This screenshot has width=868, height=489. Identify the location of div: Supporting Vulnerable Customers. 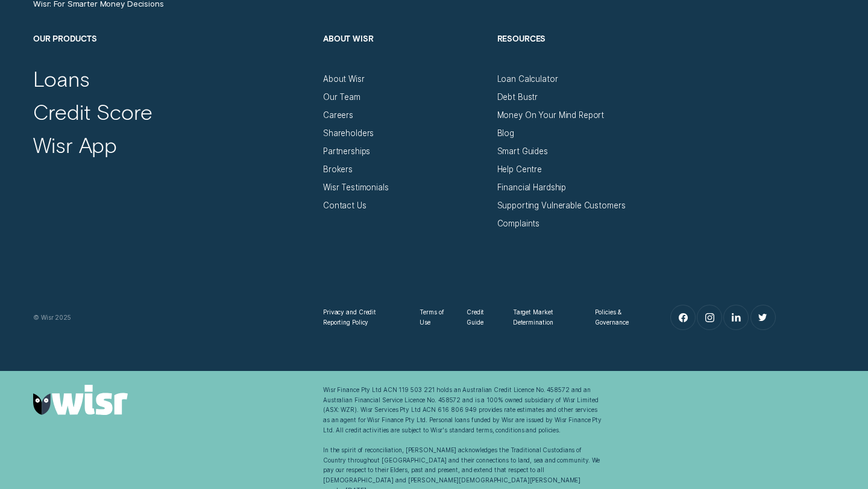
(561, 206).